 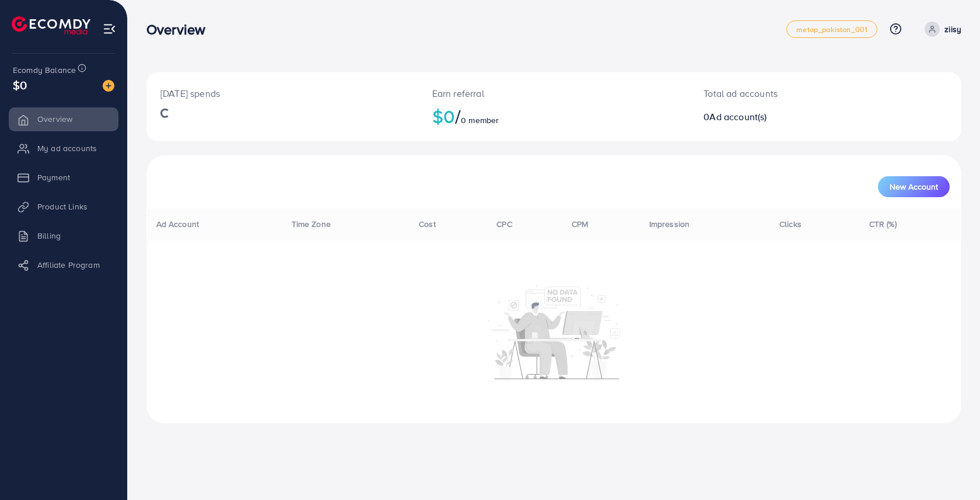 I want to click on h2: 0, so click(x=792, y=117).